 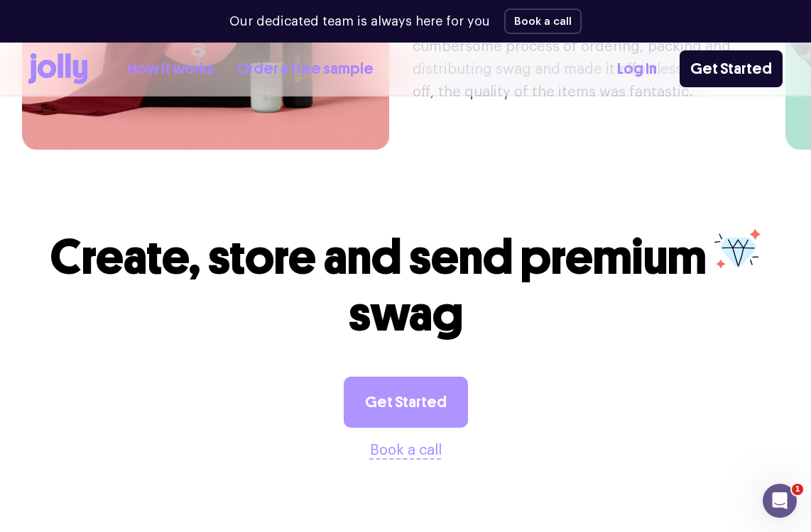 I want to click on a: How it works, so click(x=170, y=69).